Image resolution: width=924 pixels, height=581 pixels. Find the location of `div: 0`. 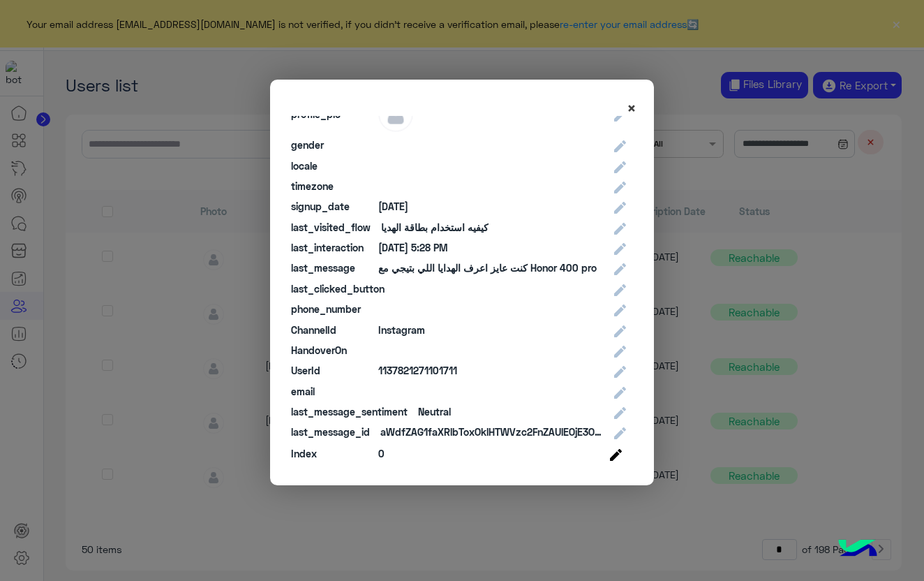

div: 0 is located at coordinates (381, 453).